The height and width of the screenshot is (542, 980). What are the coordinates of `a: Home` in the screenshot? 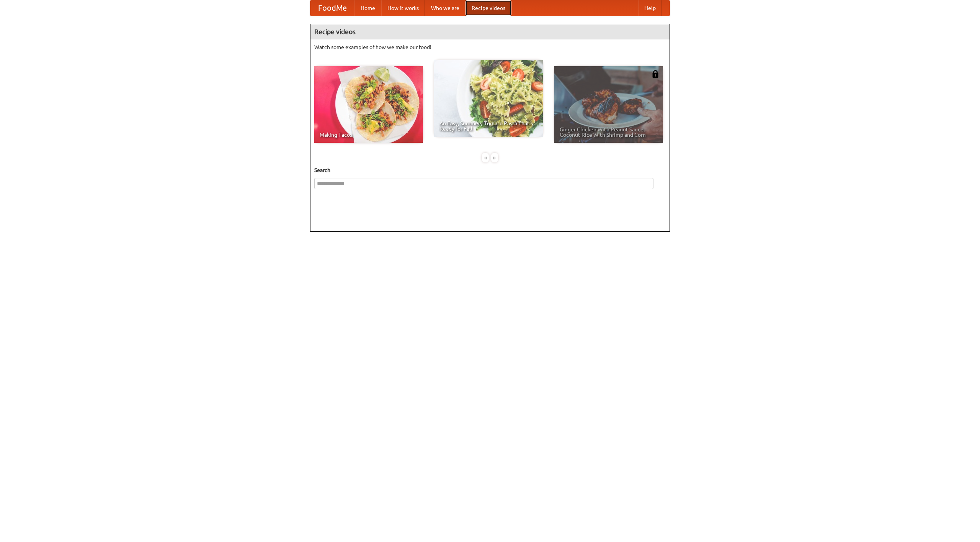 It's located at (368, 8).